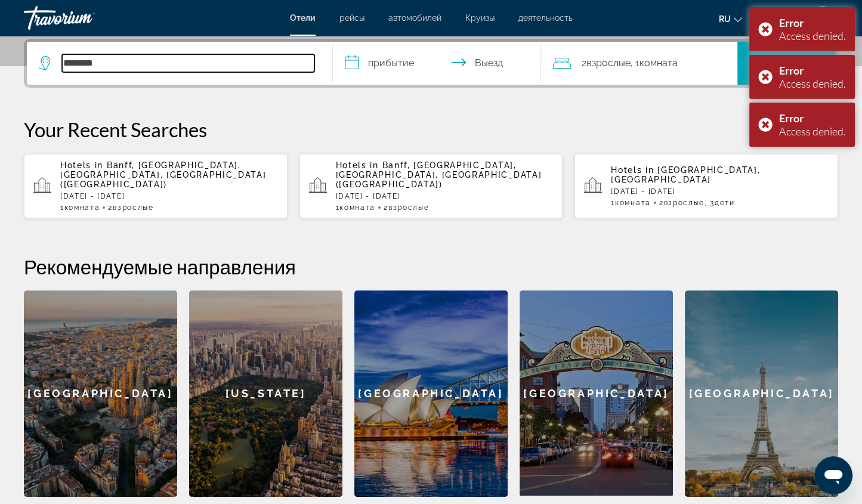  What do you see at coordinates (352, 18) in the screenshot?
I see `span: рейсы` at bounding box center [352, 18].